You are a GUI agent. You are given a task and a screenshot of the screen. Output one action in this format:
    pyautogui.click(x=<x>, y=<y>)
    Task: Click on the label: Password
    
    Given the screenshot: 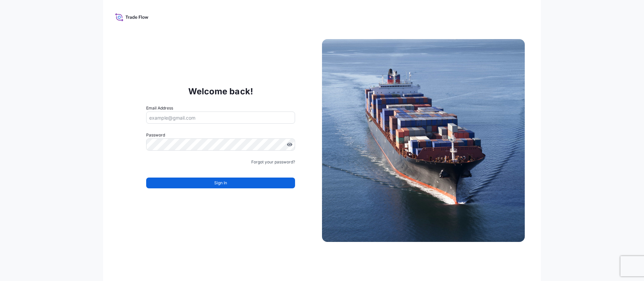 What is the action you would take?
    pyautogui.click(x=220, y=135)
    